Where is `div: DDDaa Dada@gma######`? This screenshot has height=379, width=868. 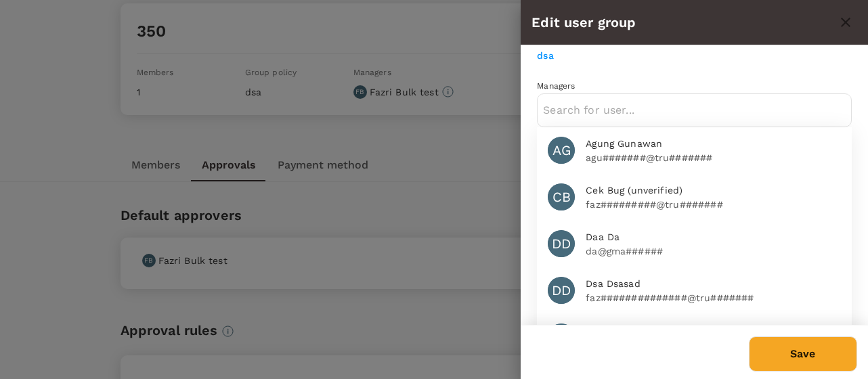
div: DDDaa Dada@gma###### is located at coordinates (694, 244).